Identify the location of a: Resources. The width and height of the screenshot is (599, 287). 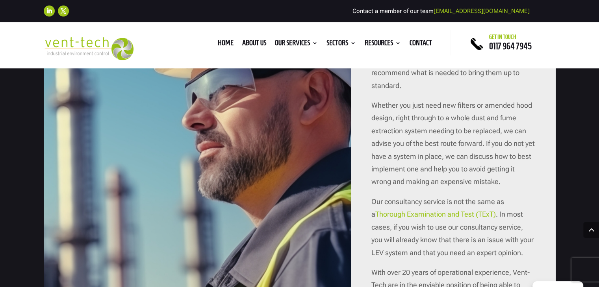
(383, 44).